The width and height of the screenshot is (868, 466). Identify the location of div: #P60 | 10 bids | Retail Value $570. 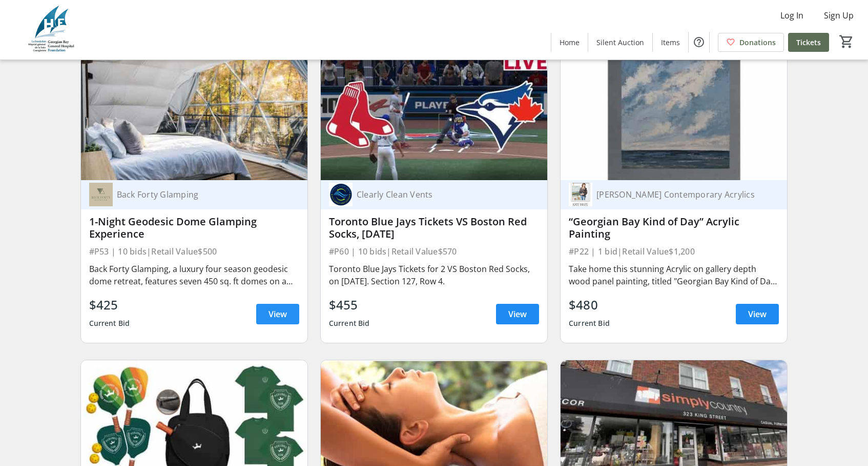
(434, 251).